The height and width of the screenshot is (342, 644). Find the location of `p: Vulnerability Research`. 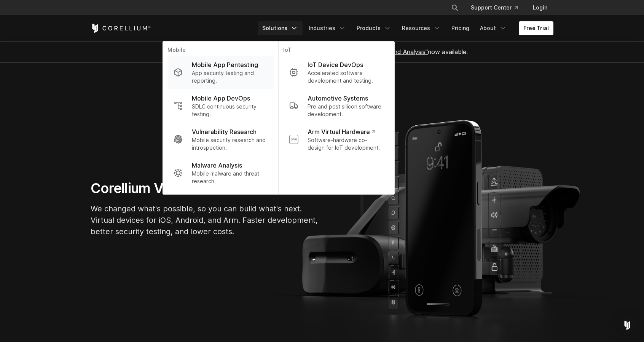

p: Vulnerability Research is located at coordinates (224, 132).